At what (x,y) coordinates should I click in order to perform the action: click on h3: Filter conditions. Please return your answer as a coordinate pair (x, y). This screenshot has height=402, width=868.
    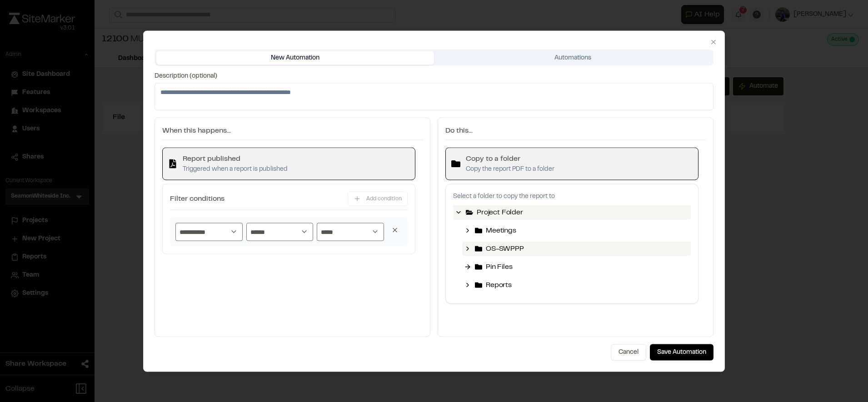
    Looking at the image, I should click on (197, 198).